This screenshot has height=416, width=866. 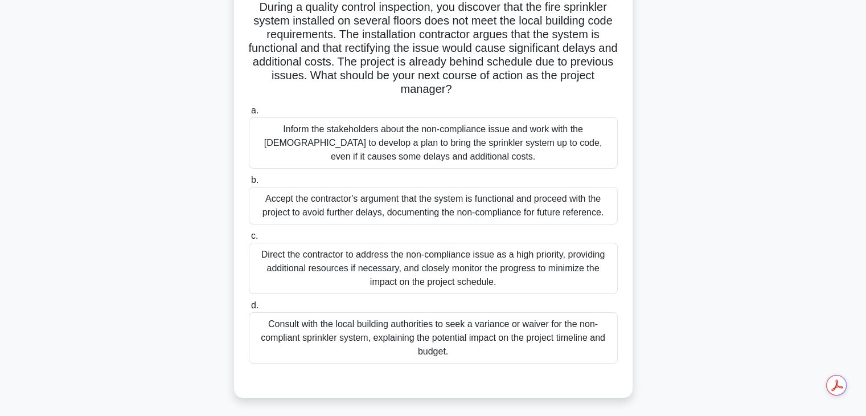 I want to click on div: Accept the contractor's argument that the system is functional and proceed with the project to av..., so click(x=434, y=206).